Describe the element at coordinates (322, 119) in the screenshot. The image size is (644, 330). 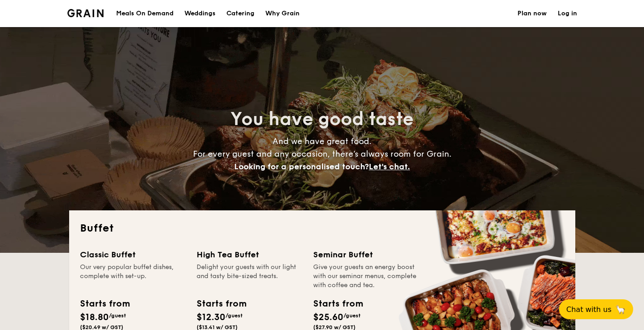
I see `span: You have good taste` at that location.